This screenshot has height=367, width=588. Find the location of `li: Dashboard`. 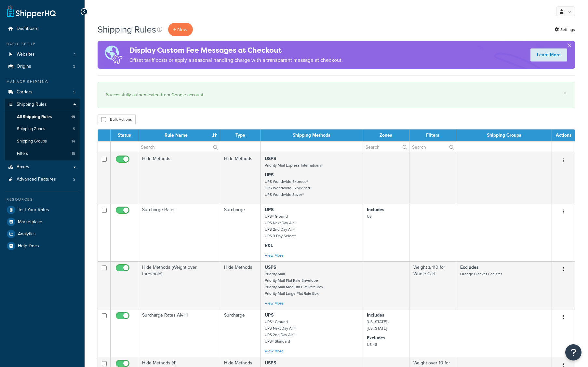

li: Dashboard is located at coordinates (42, 29).